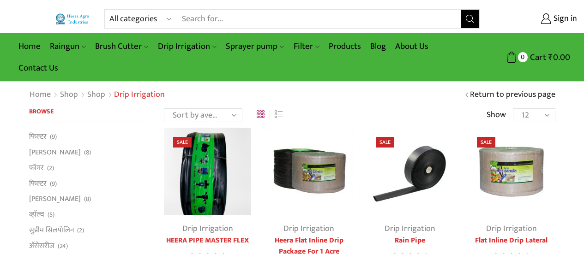 The image size is (584, 254). Describe the element at coordinates (51, 230) in the screenshot. I see `a: सुप्रीम सिलपोलिन` at that location.